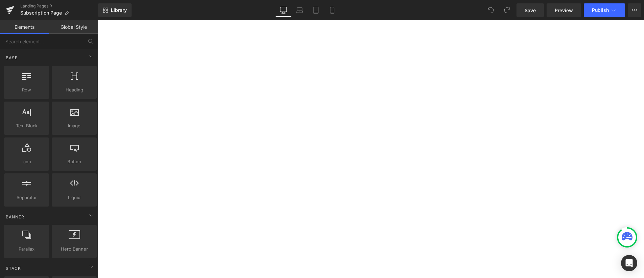 The image size is (644, 278). What do you see at coordinates (74, 90) in the screenshot?
I see `span: Heading` at bounding box center [74, 90].